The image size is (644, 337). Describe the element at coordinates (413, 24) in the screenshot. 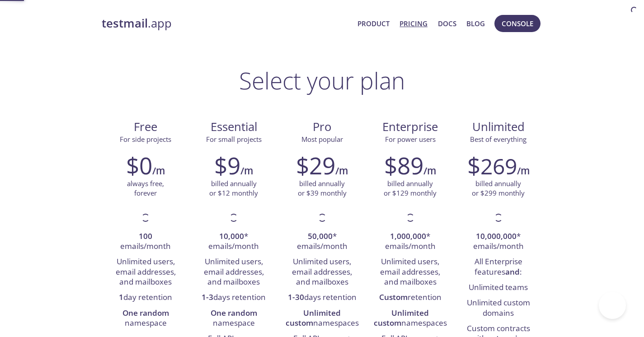

I see `a: Pricing` at that location.